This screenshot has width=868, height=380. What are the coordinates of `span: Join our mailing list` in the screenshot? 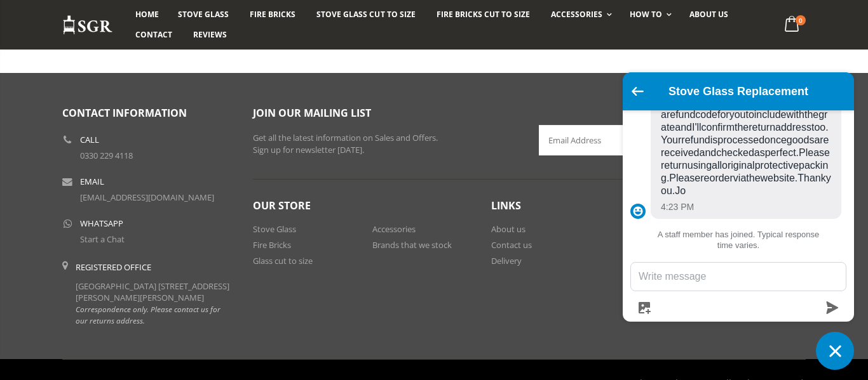 It's located at (312, 113).